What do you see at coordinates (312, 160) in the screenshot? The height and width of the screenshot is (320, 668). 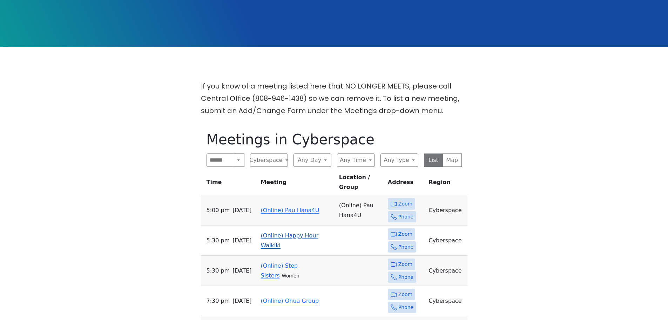 I see `button: Any Day` at bounding box center [312, 160].